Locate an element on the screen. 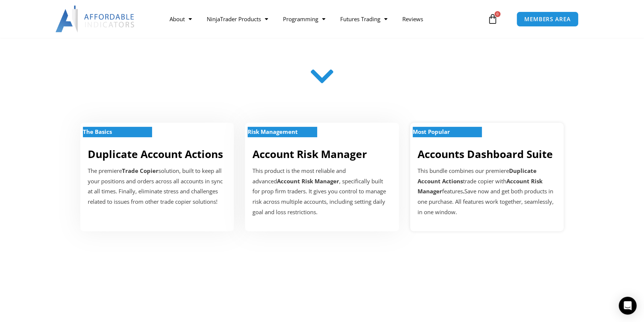 The image size is (644, 322). a: Accounts Dashboard Suite is located at coordinates (485, 154).